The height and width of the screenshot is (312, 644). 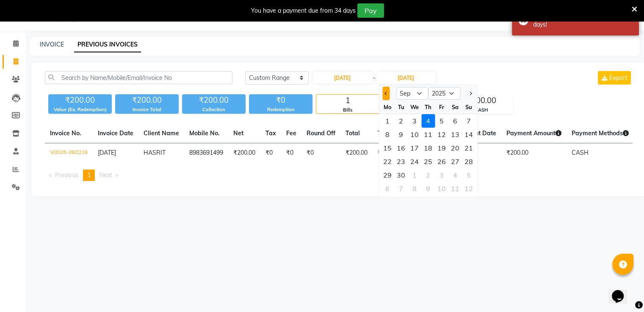 What do you see at coordinates (618, 78) in the screenshot?
I see `span: Export` at bounding box center [618, 78].